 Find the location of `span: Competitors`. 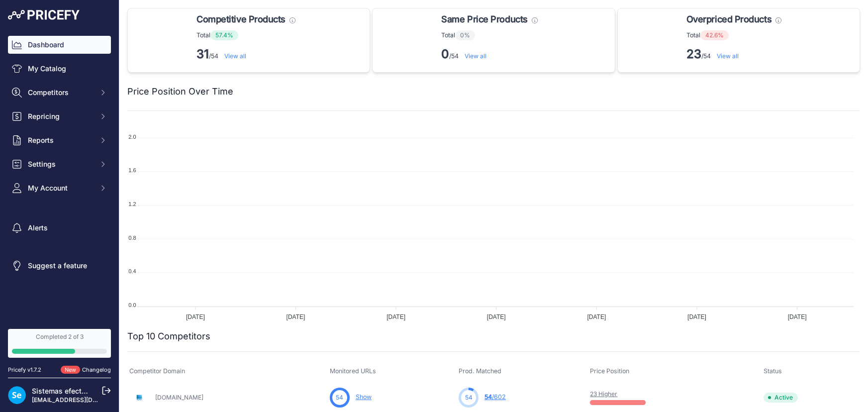

span: Competitors is located at coordinates (60, 93).